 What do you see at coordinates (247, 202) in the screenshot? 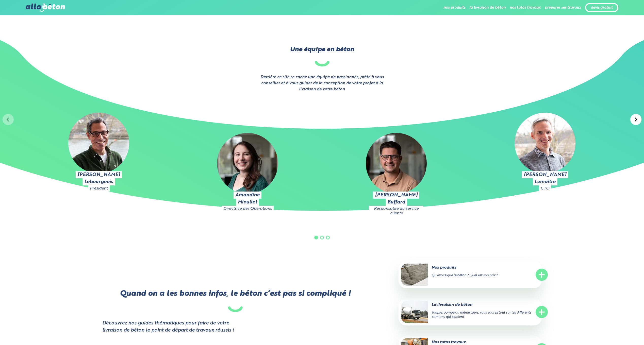
I see `h4: Mioullet` at bounding box center [247, 202].